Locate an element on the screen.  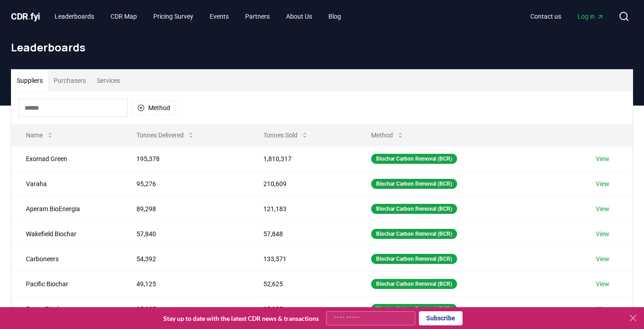
a: CDR.fyi is located at coordinates (25, 16).